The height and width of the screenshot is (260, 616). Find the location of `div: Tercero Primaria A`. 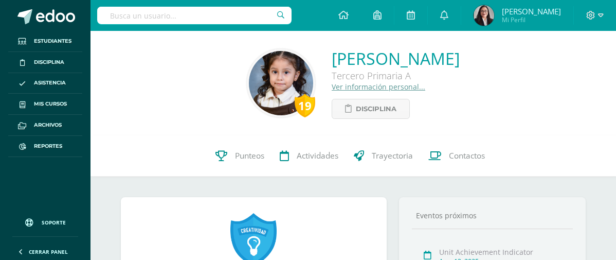

div: Tercero Primaria A is located at coordinates (396, 76).